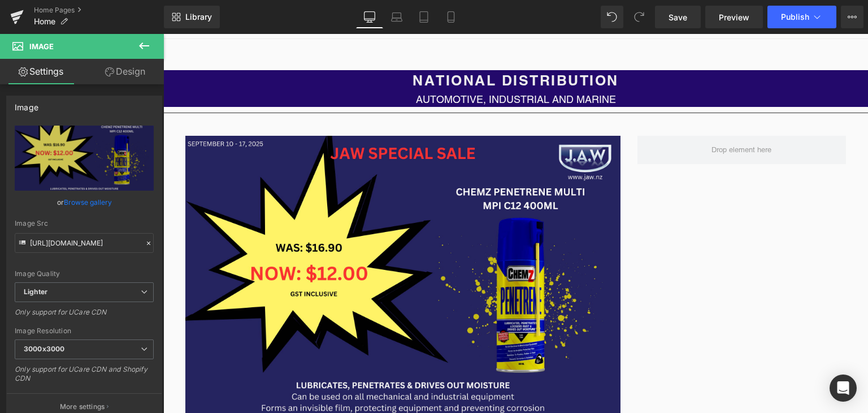 The image size is (868, 413). Describe the element at coordinates (734, 17) in the screenshot. I see `a: Preview` at that location.